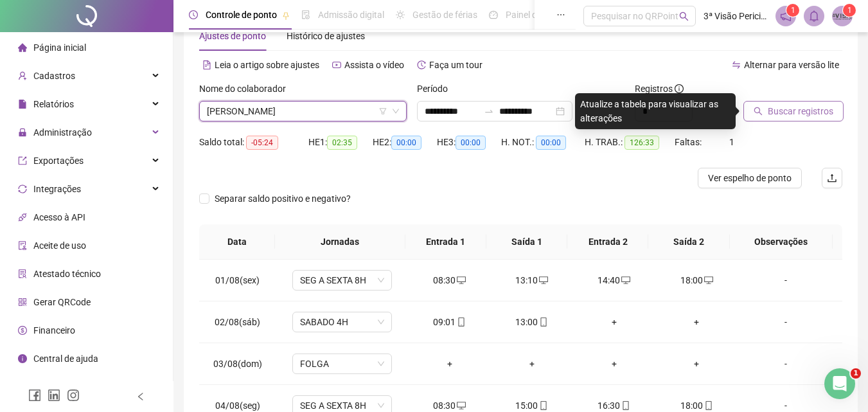 The width and height of the screenshot is (868, 412). Describe the element at coordinates (450, 280) in the screenshot. I see `div: 08:30` at that location.